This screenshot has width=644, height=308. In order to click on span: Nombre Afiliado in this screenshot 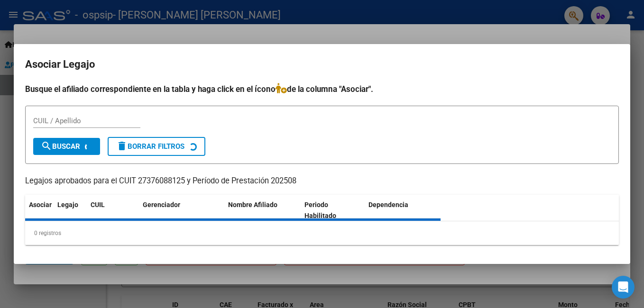, I will do `click(253, 205)`.